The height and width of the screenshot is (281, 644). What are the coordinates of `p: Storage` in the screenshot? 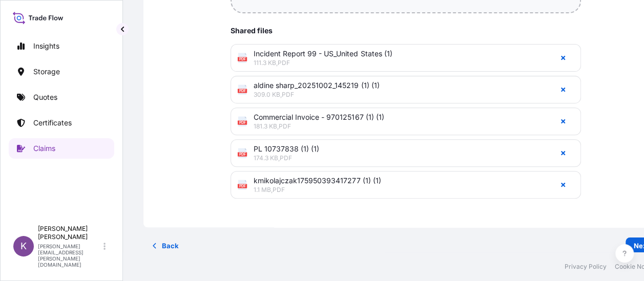 It's located at (46, 72).